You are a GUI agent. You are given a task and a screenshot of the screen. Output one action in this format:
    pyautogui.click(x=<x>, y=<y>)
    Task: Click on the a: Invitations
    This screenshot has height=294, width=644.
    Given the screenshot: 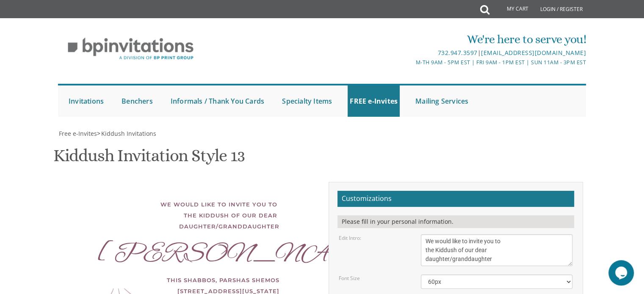 What is the action you would take?
    pyautogui.click(x=86, y=101)
    